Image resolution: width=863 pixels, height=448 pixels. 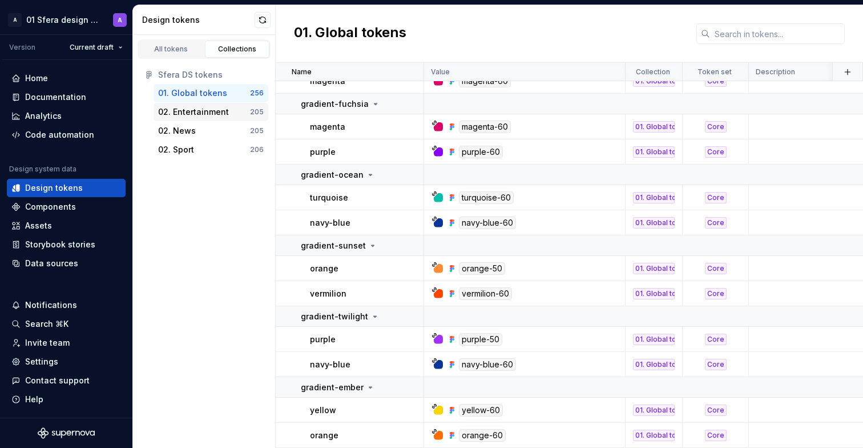 I want to click on a: 01. Global tokens256, so click(x=211, y=93).